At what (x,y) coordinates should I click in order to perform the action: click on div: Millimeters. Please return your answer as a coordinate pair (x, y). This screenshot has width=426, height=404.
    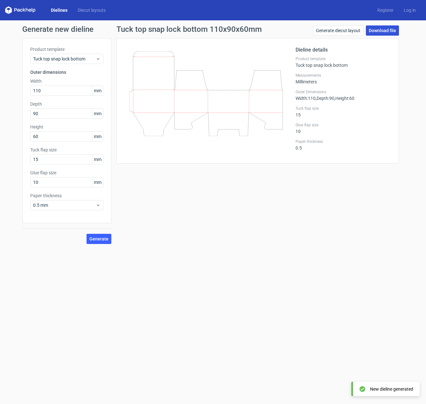
    Looking at the image, I should click on (343, 78).